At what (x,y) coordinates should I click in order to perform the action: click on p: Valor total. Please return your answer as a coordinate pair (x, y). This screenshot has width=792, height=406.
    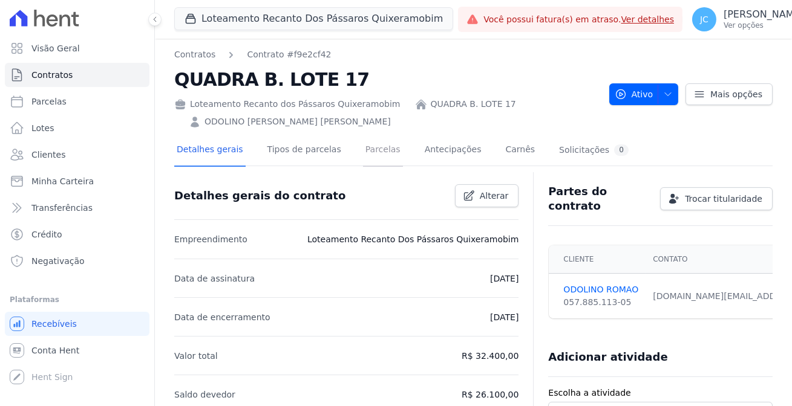
    Looking at the image, I should click on (196, 356).